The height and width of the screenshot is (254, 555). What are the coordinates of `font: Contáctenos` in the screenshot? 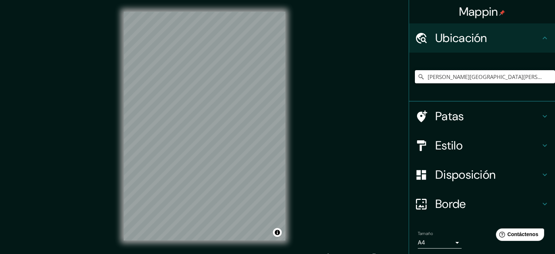 It's located at (32, 9).